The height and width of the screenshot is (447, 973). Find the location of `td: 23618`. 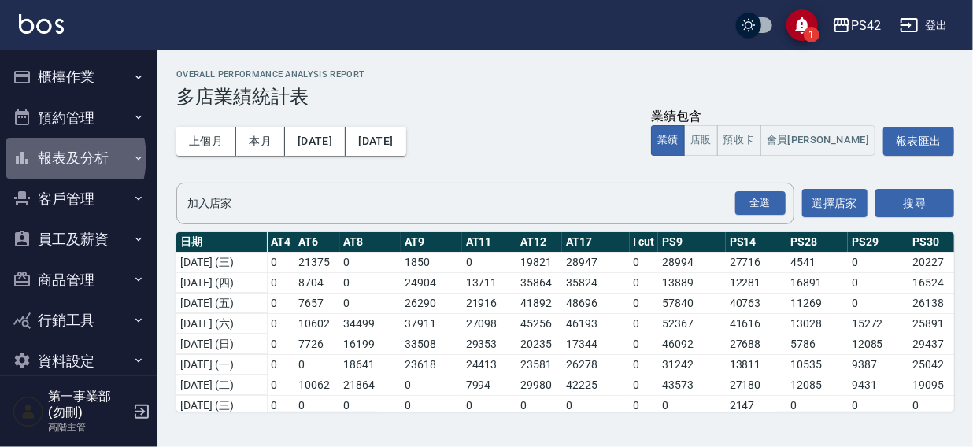

td: 23618 is located at coordinates (431, 364).